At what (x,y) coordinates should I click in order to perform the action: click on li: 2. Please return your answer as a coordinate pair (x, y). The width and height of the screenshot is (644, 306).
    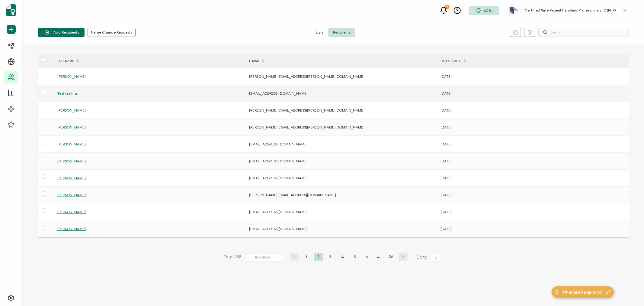
    Looking at the image, I should click on (319, 257).